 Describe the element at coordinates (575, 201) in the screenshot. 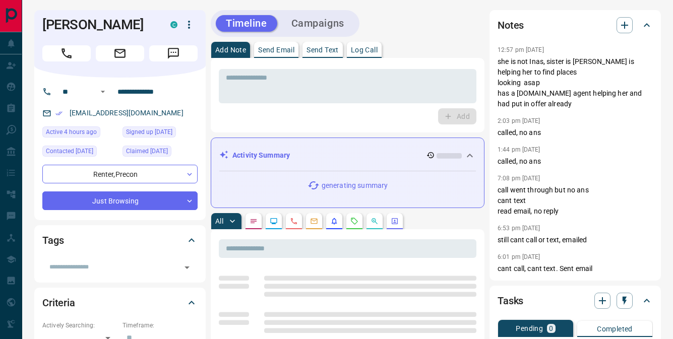

I see `p: call went through but no ans cant text read email, no reply` at that location.